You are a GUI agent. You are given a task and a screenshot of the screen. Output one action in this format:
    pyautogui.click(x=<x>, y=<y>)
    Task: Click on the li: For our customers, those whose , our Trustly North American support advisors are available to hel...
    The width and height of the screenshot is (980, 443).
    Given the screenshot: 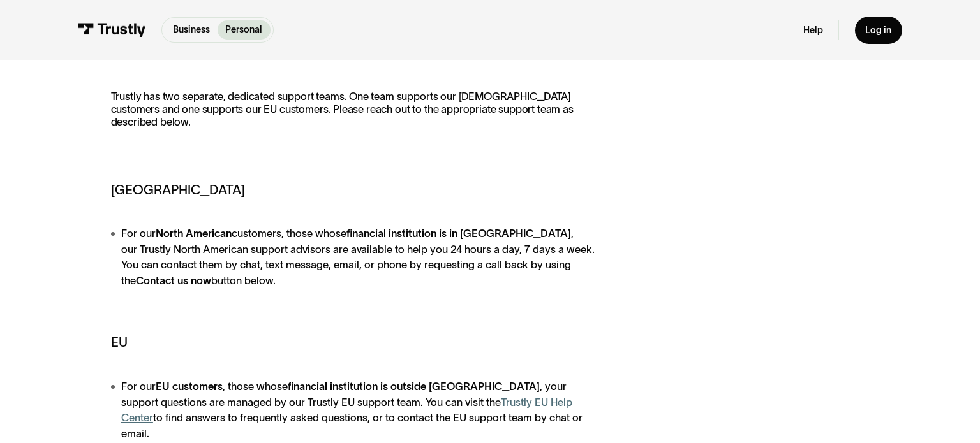 What is the action you would take?
    pyautogui.click(x=355, y=257)
    